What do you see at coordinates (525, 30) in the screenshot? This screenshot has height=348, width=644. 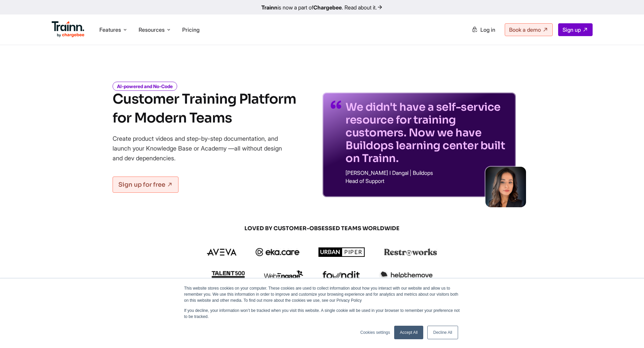 I see `span: Book a demo` at bounding box center [525, 30].